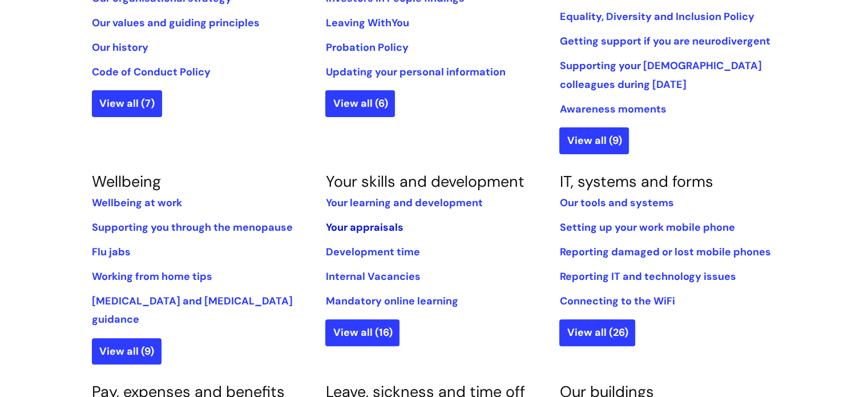  What do you see at coordinates (137, 203) in the screenshot?
I see `a: Wellbeing at work` at bounding box center [137, 203].